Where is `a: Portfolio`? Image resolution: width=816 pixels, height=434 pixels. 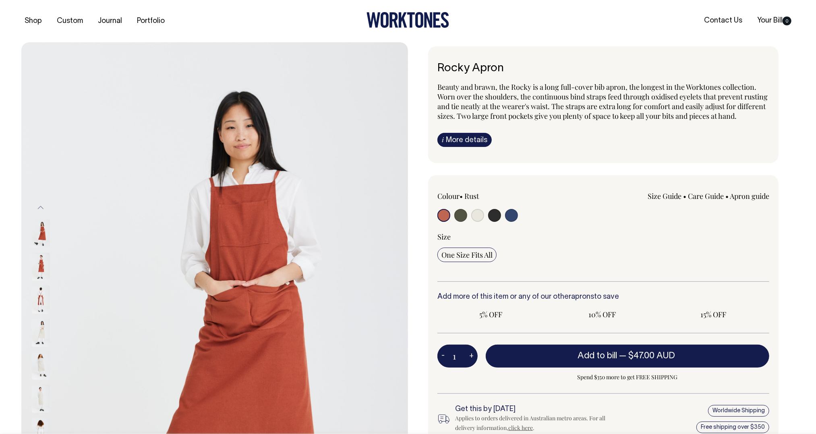
a: Portfolio is located at coordinates (151, 21).